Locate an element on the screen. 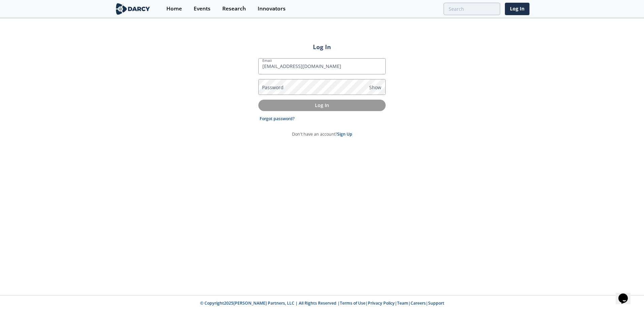 Image resolution: width=644 pixels, height=311 pixels. label: Email is located at coordinates (267, 61).